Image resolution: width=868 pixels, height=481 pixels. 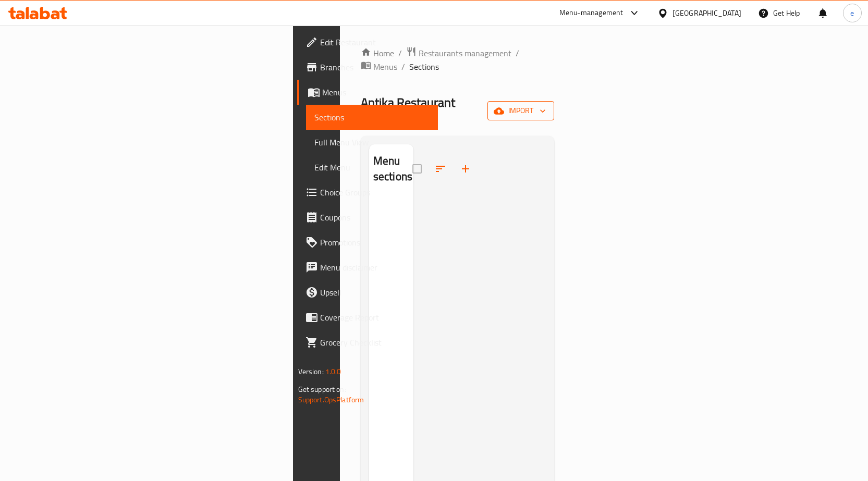 I want to click on span: Choice Groups, so click(x=375, y=192).